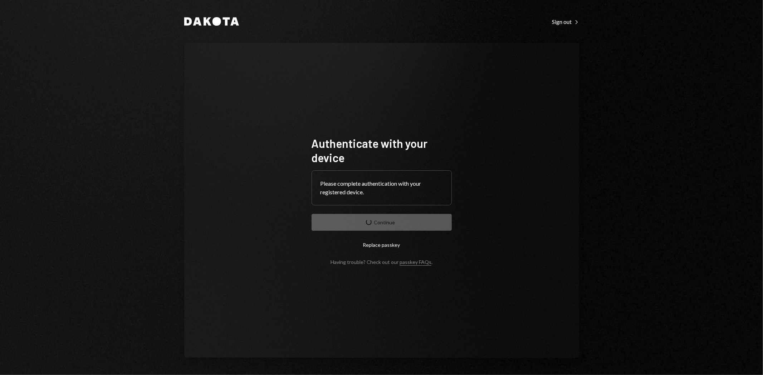 This screenshot has height=375, width=763. What do you see at coordinates (381, 245) in the screenshot?
I see `button: Replace passkey` at bounding box center [381, 245].